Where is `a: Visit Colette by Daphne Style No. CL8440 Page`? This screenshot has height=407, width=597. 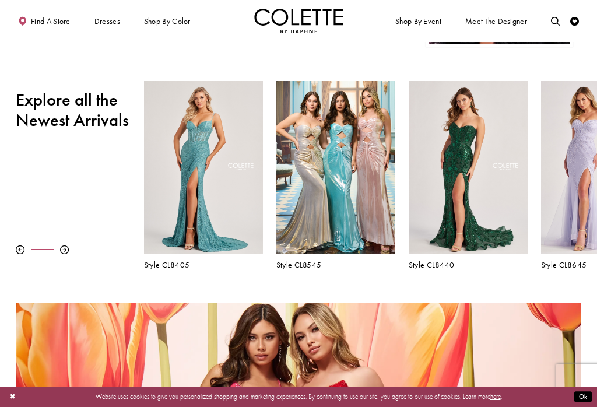 a: Visit Colette by Daphne Style No. CL8440 Page is located at coordinates (468, 167).